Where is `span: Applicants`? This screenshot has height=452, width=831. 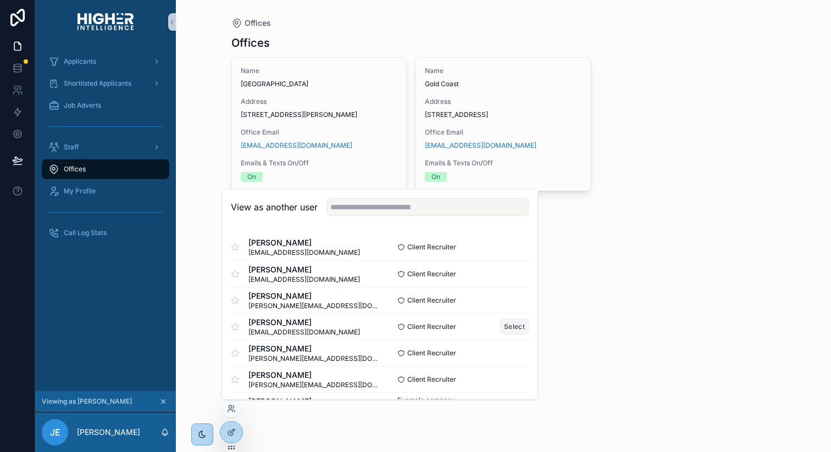
span: Applicants is located at coordinates (80, 62).